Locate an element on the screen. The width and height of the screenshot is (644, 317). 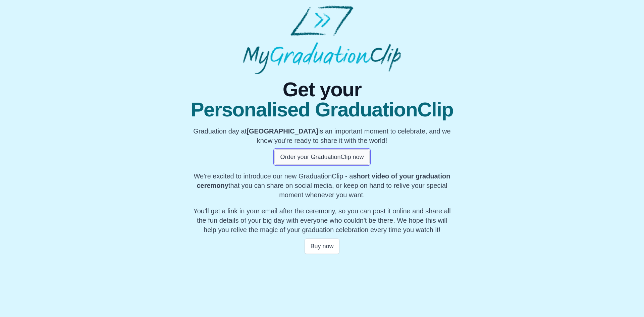
img: MyGraduationClip is located at coordinates (322, 39).